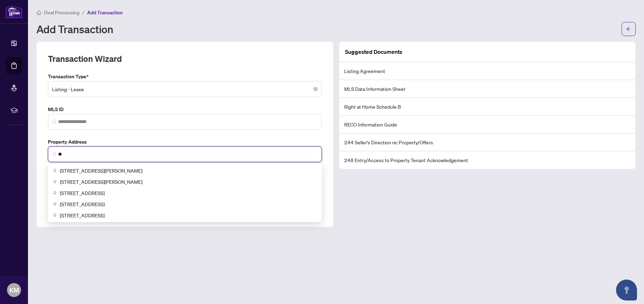  I want to click on h1: Add Transaction, so click(75, 29).